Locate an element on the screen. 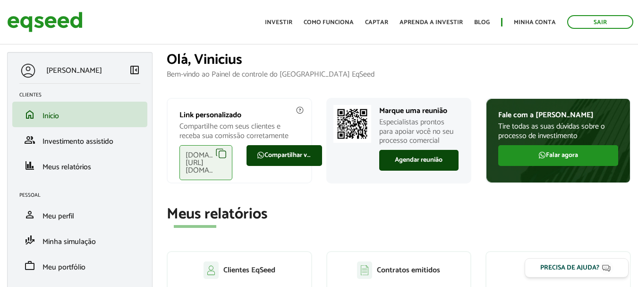  span: work is located at coordinates (30, 265).